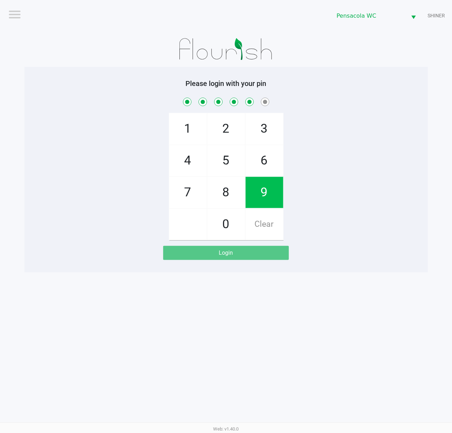 The height and width of the screenshot is (433, 452). I want to click on span: 8, so click(226, 193).